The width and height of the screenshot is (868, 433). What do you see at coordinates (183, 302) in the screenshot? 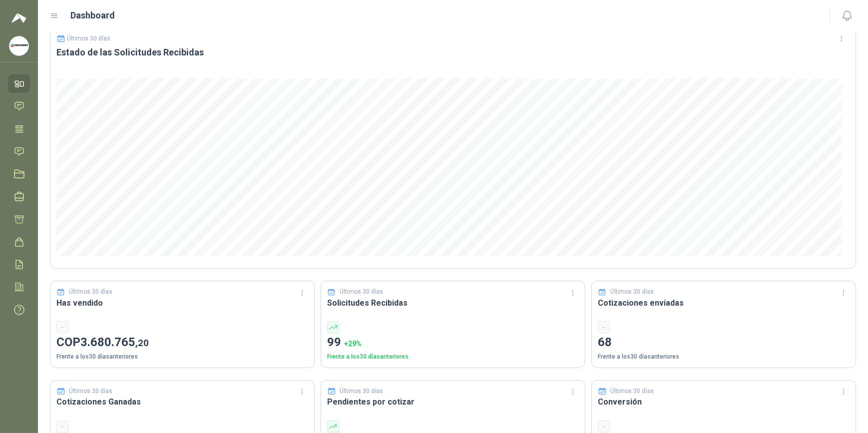
I see `h3: Has vendido` at bounding box center [183, 302].